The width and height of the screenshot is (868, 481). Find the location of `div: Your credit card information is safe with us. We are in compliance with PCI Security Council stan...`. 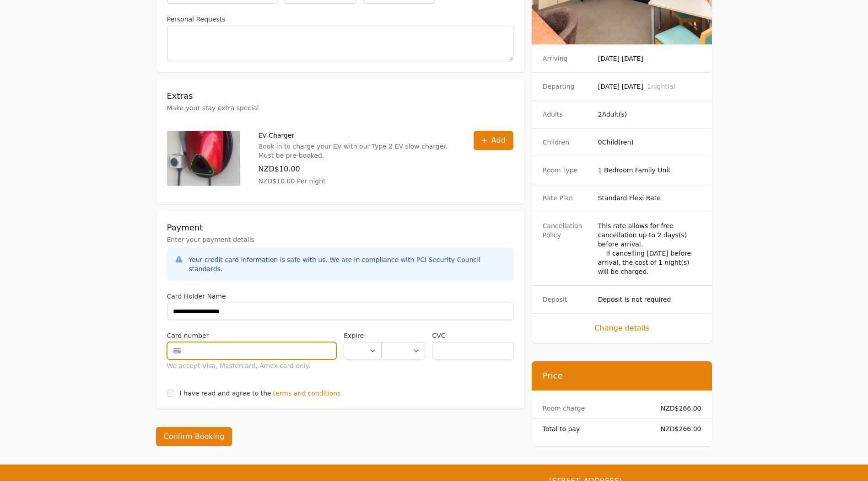

div: Your credit card information is safe with us. We are in compliance with PCI Security Council stan... is located at coordinates (347, 264).